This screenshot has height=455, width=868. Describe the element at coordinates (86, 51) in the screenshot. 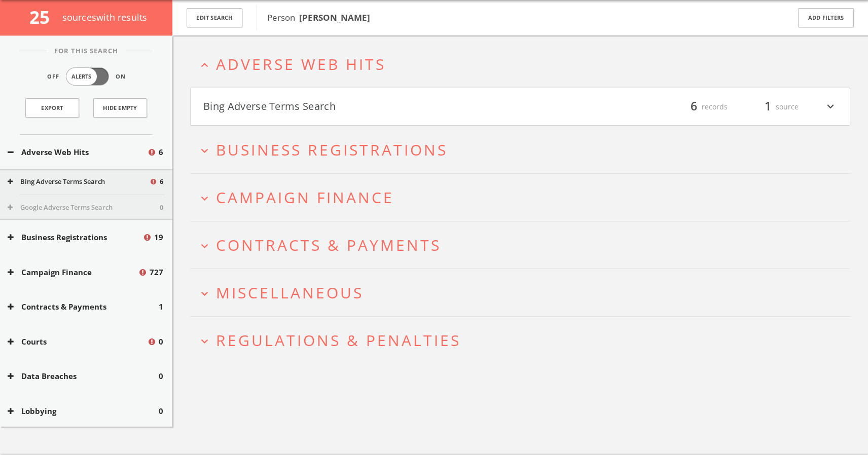

I see `span: For This Search` at that location.